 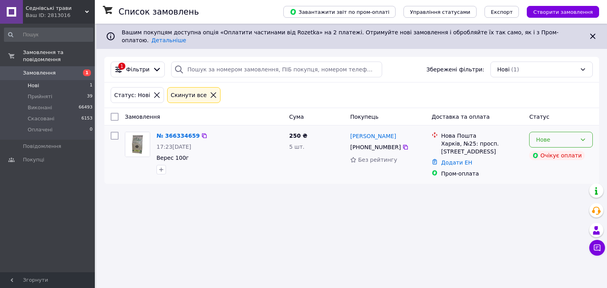 What do you see at coordinates (481, 174) in the screenshot?
I see `div: Пром-оплата` at bounding box center [481, 174].